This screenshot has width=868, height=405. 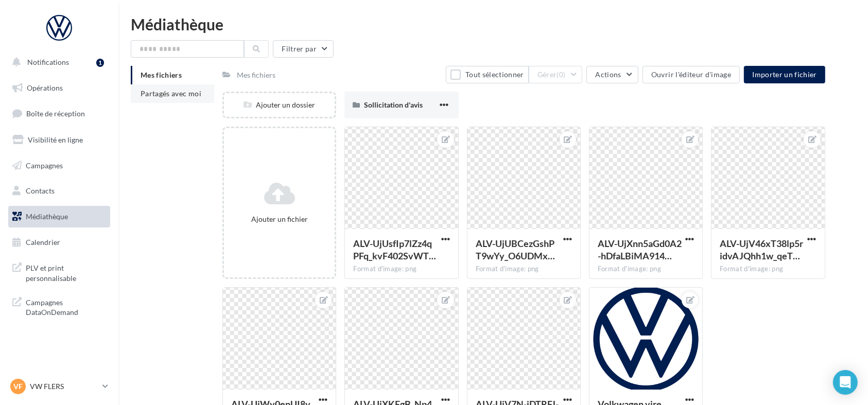 What do you see at coordinates (761, 250) in the screenshot?
I see `span: ALV-UjV46xT38lp5ridvAJQhh1w_qeT4IQgzsurmVIhjeDs1faDT0QuZ` at bounding box center [761, 250].